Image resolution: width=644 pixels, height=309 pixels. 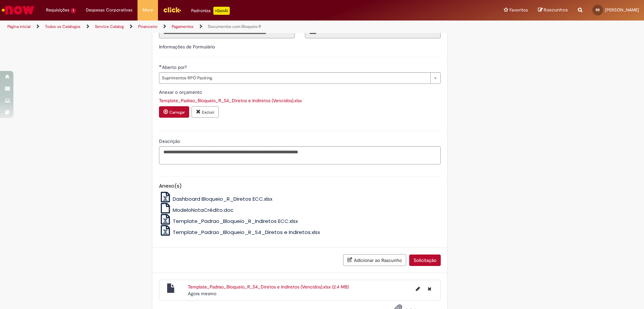 I want to click on label: Informações de Formulário, so click(x=187, y=47).